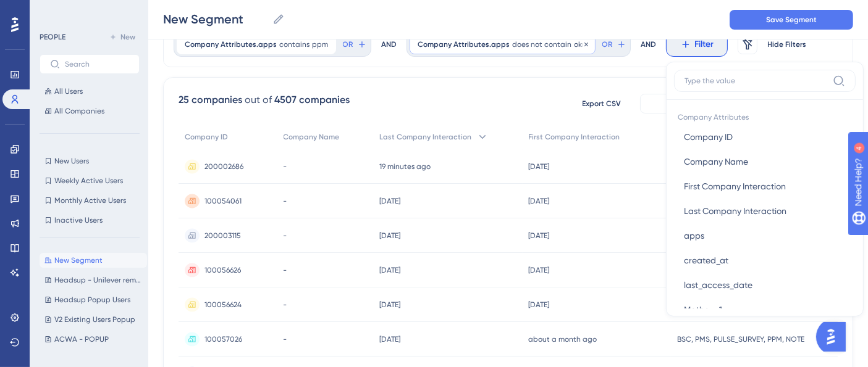 The height and width of the screenshot is (367, 868). What do you see at coordinates (601, 103) in the screenshot?
I see `button: Export CSV` at bounding box center [601, 103].